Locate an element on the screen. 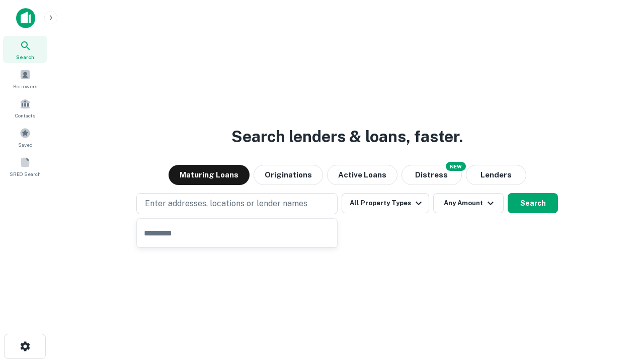 This screenshot has height=363, width=644. span: Contacts is located at coordinates (25, 116).